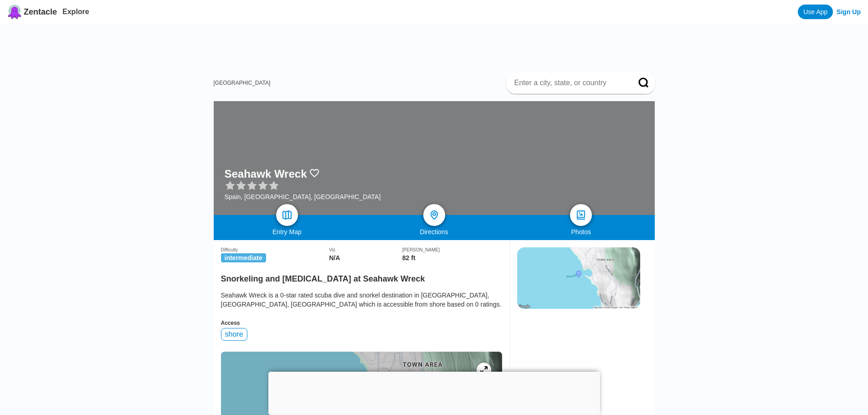 This screenshot has width=868, height=415. What do you see at coordinates (365, 258) in the screenshot?
I see `div: N/A` at bounding box center [365, 258].